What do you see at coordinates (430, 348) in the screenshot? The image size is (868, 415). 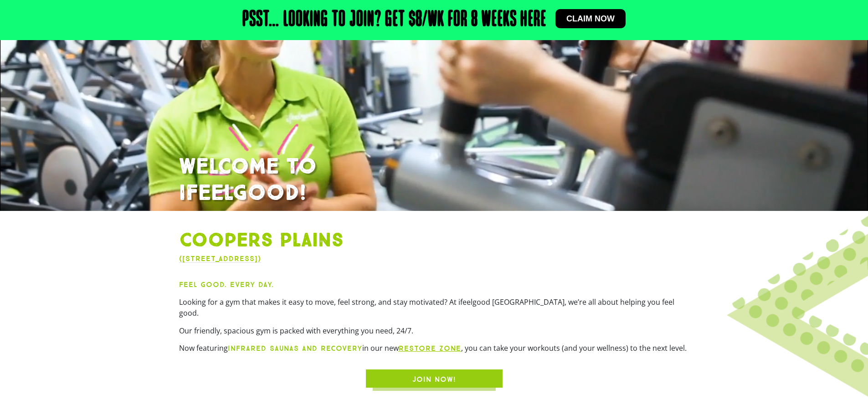 I see `a: RESTORE zone` at bounding box center [430, 348].